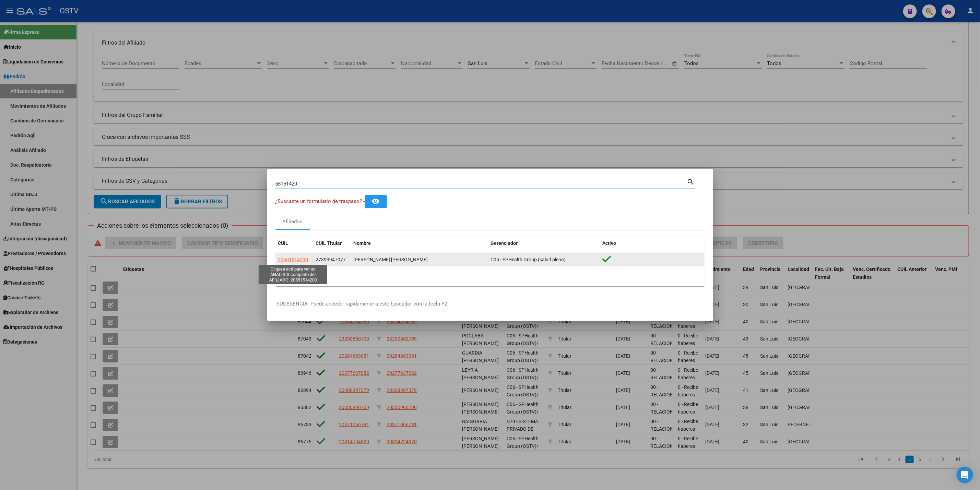 The width and height of the screenshot is (980, 490). What do you see at coordinates (490, 303) in the screenshot?
I see `p: -SUGERENCIA: Puede acceder rapidamente a este buscador con la tecla F2-` at bounding box center [490, 303].